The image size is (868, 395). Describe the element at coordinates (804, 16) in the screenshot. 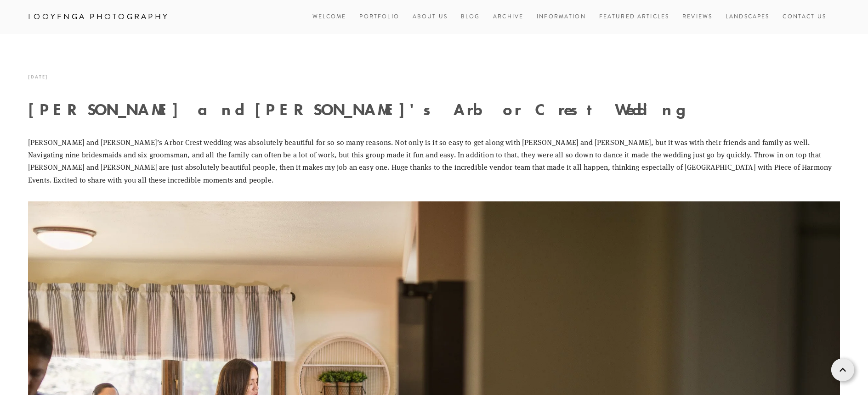

I see `a: Contact Us` at that location.